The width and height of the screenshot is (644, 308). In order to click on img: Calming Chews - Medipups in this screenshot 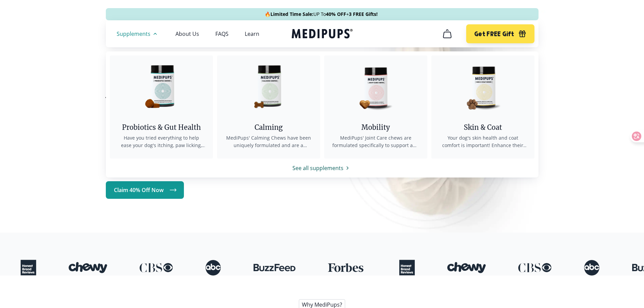, I will do `click(268, 86)`.